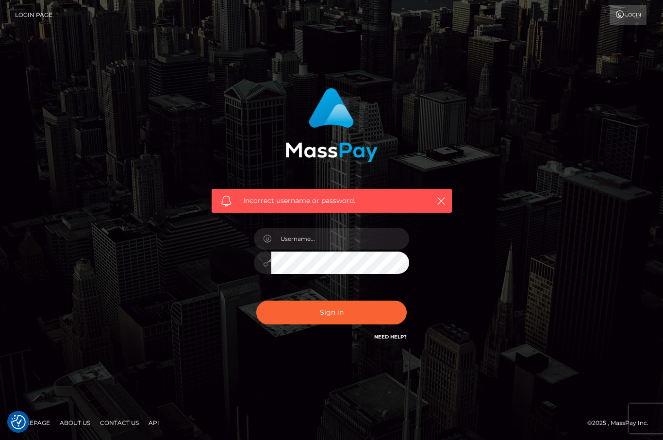  What do you see at coordinates (32, 422) in the screenshot?
I see `a: Homepage` at bounding box center [32, 422].